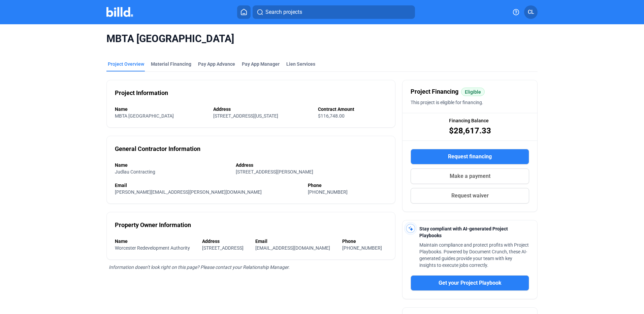 The height and width of the screenshot is (314, 644). What do you see at coordinates (474, 255) in the screenshot?
I see `span: Maintain compliance and protect profits with Project Playbooks. Powered by Document Crunch, these...` at bounding box center [474, 255].